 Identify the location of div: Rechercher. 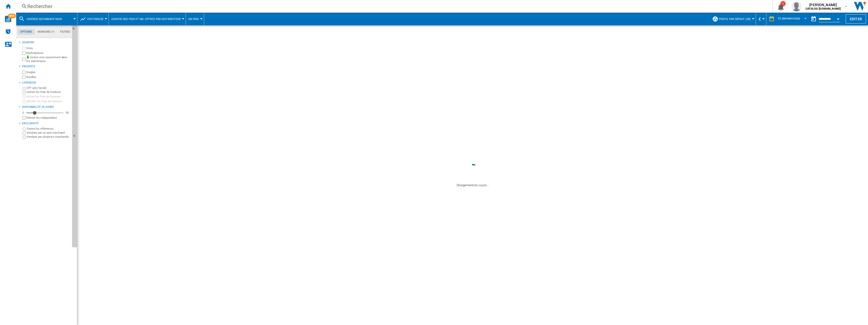
(393, 6).